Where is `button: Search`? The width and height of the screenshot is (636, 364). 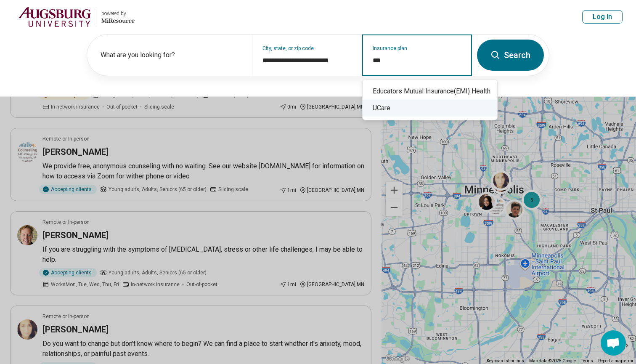
button: Search is located at coordinates (510, 55).